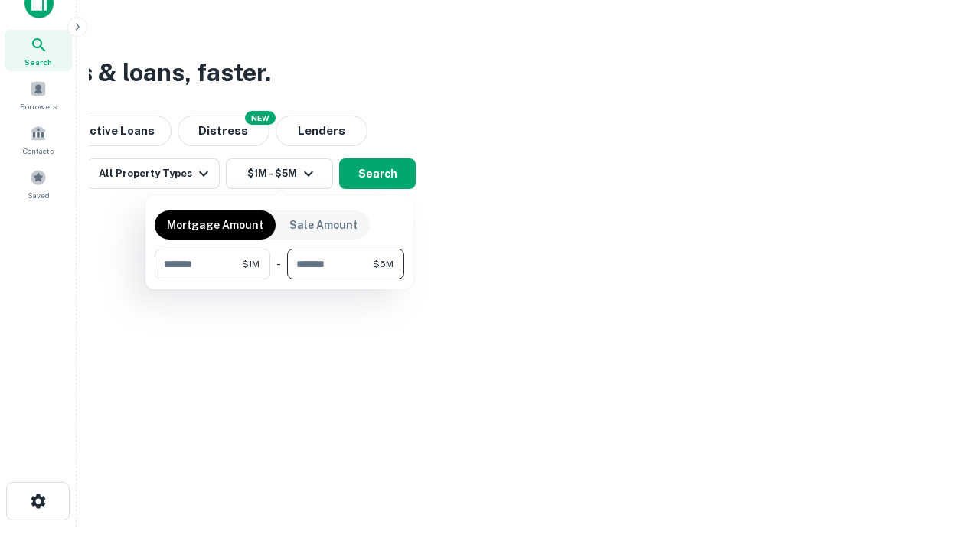 This screenshot has width=980, height=551. What do you see at coordinates (941, 465) in the screenshot?
I see `div: Chat Widget` at bounding box center [941, 465].